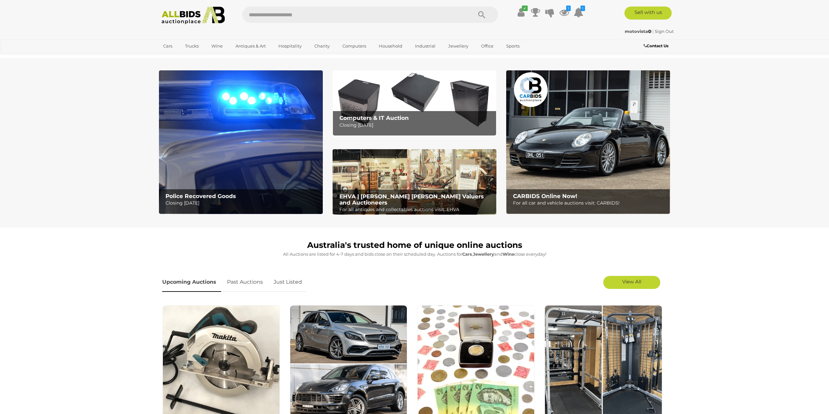 This screenshot has width=829, height=414. What do you see at coordinates (648, 13) in the screenshot?
I see `a: Sell with us` at bounding box center [648, 13].